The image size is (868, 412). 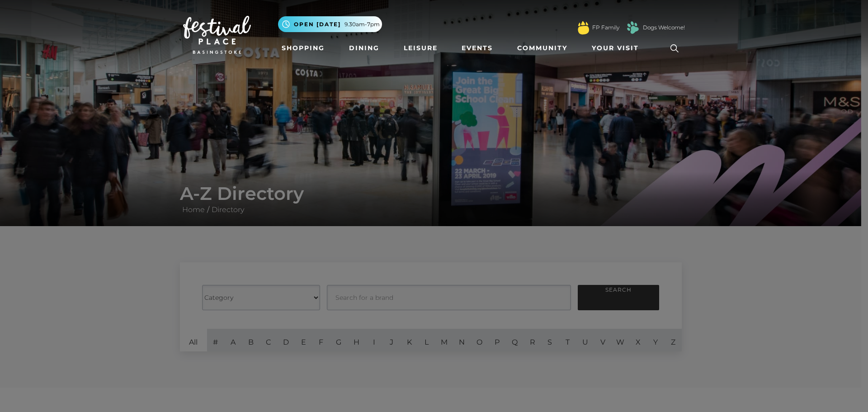 What do you see at coordinates (217, 35) in the screenshot?
I see `img: Festival Place Logo` at bounding box center [217, 35].